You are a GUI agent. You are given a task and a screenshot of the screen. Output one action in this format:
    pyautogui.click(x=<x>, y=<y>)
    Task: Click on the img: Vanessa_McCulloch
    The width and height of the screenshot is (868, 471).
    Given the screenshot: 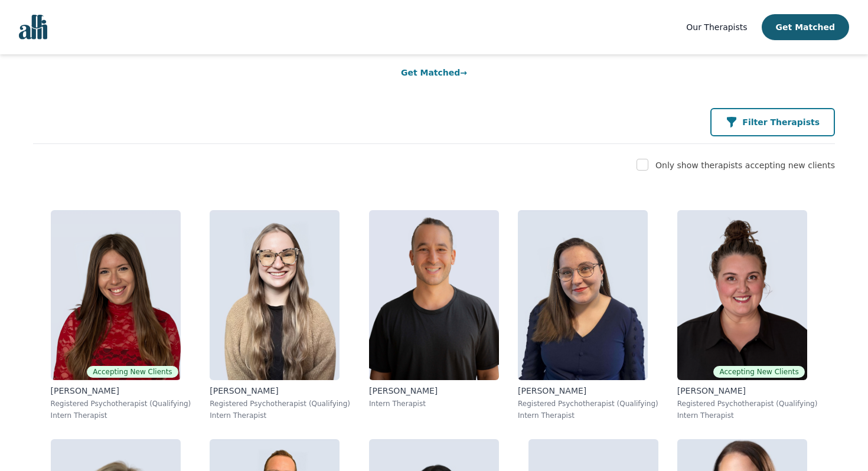 What is the action you would take?
    pyautogui.click(x=583, y=295)
    